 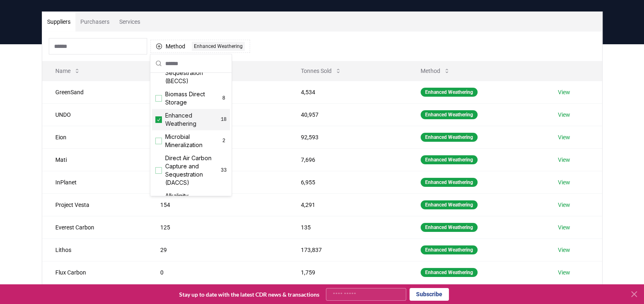 I want to click on button: Services, so click(x=130, y=22).